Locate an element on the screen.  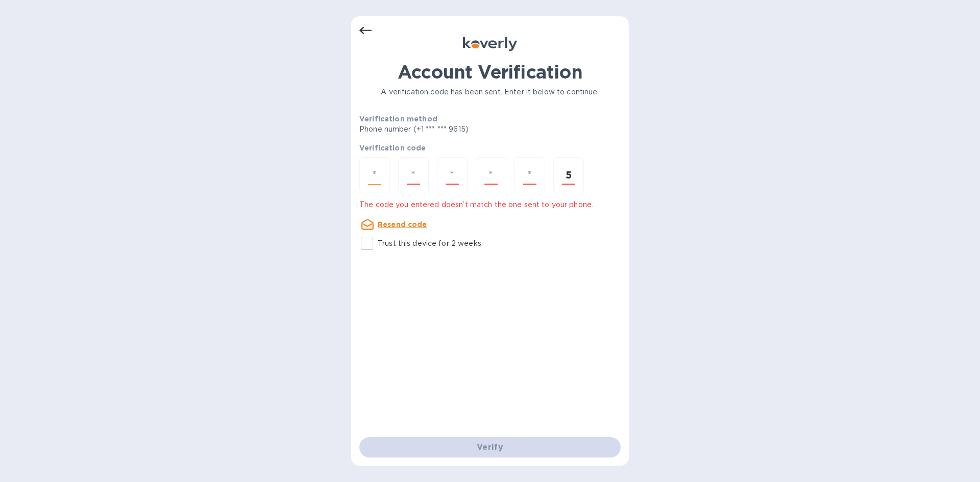
b: Verification method is located at coordinates (398, 119).